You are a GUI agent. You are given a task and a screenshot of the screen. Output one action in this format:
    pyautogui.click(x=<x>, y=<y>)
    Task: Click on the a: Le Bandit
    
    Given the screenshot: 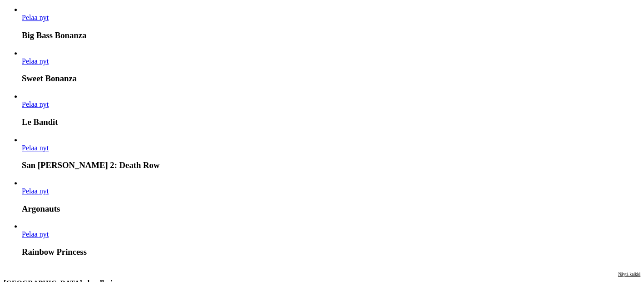 What is the action you would take?
    pyautogui.click(x=35, y=104)
    